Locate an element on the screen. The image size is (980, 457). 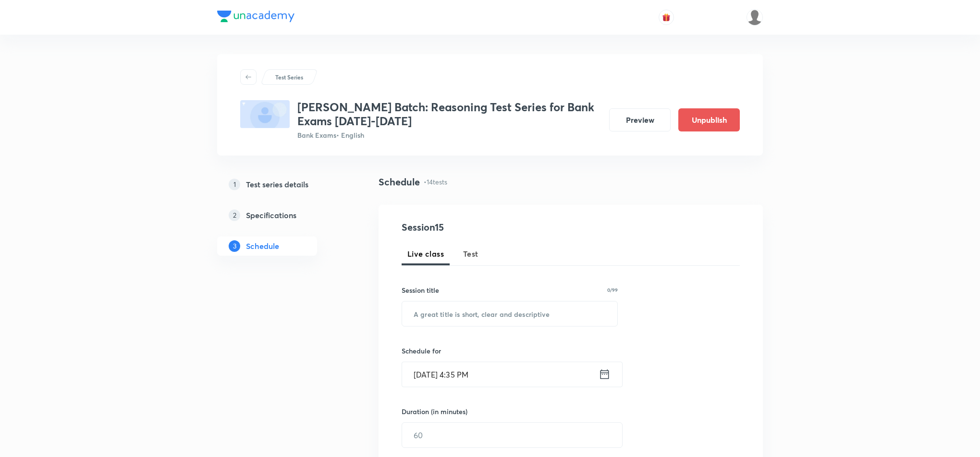
span: Test is located at coordinates (471, 254).